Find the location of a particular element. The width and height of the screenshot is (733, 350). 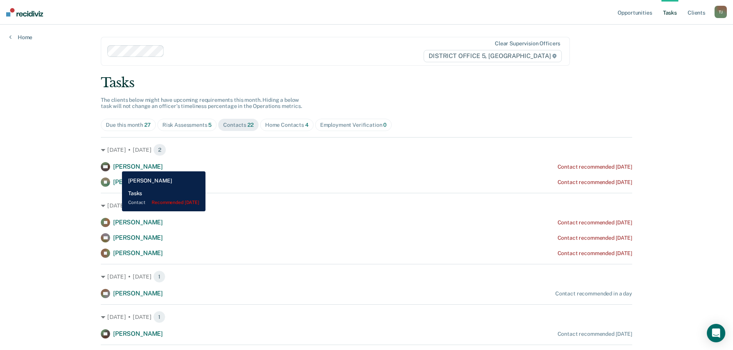

div: Open Intercom Messenger is located at coordinates (716, 333).